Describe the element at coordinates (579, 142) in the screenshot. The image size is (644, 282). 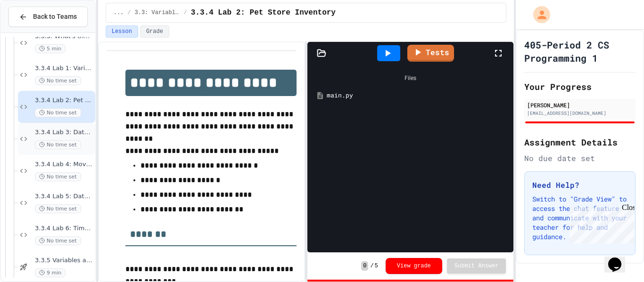
I see `h2: Assignment Details` at that location.